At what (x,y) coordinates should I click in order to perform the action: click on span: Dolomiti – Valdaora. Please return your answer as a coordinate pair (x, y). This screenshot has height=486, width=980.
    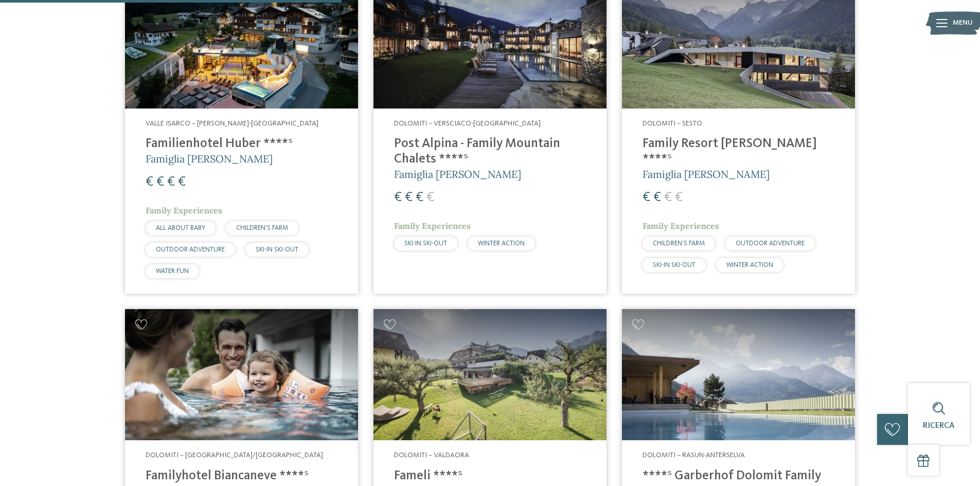
    Looking at the image, I should click on (431, 455).